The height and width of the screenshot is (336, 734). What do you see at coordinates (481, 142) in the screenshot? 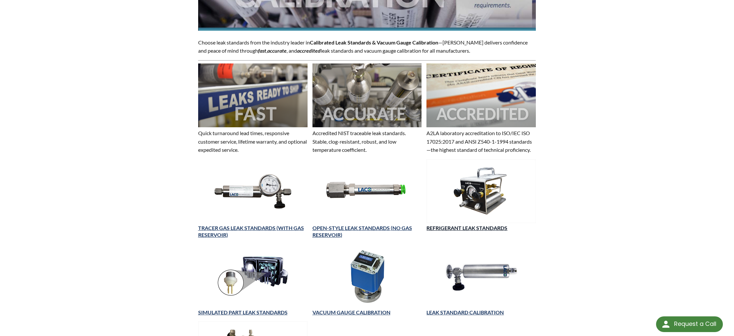
I see `p: A2LA laboratory accreditation to ISO/IEC ISO 17025:2017 and ANSI Z540-1-1994 standards—the highes...` at bounding box center [481, 142].